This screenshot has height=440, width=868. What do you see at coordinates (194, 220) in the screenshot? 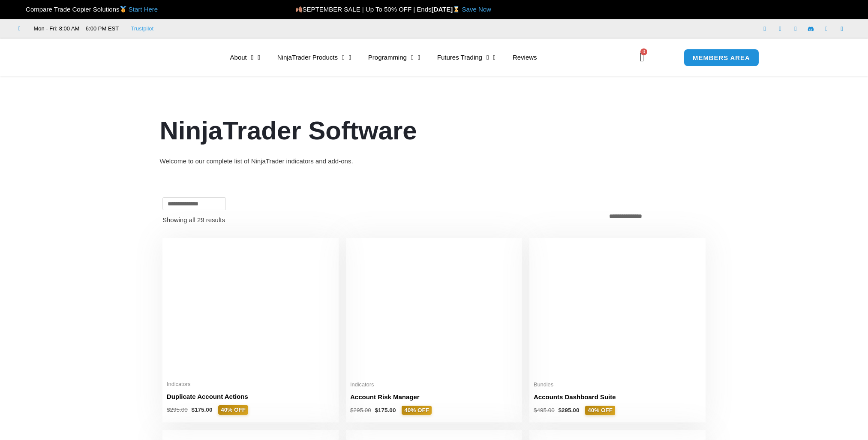
I see `p: Showing all 29 results` at bounding box center [194, 220].